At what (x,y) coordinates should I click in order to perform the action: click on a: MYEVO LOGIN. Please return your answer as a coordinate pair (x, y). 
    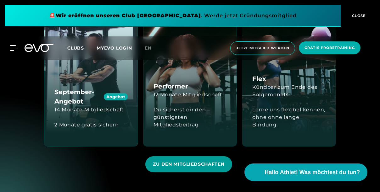
    Looking at the image, I should click on (114, 48).